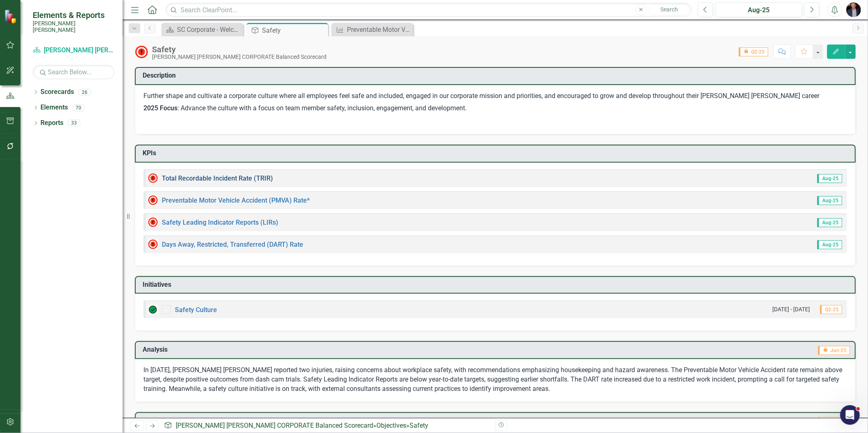  I want to click on p: Further shape and cultivate a corporate culture where all employees feel safe and included, engag..., so click(495, 97).